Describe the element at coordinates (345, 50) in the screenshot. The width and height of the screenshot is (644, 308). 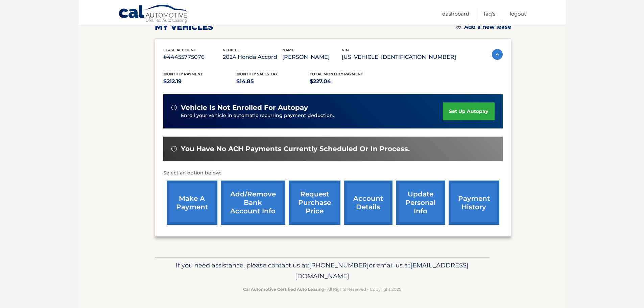
I see `span: vin` at that location.